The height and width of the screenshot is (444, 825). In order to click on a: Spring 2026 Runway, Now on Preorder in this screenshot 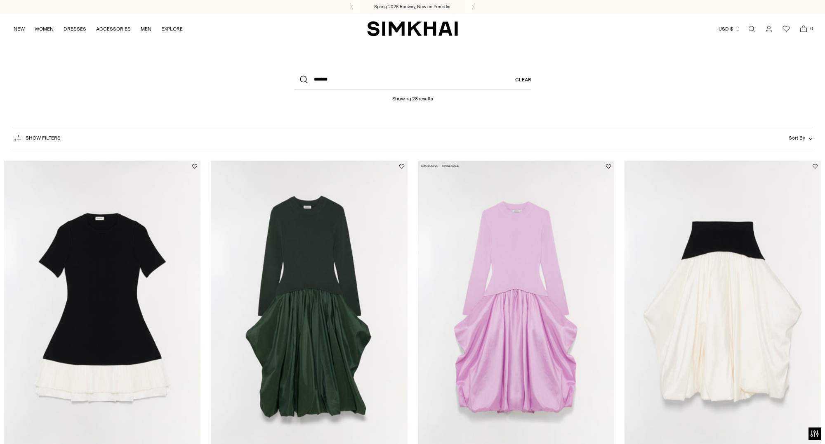, I will do `click(413, 7)`.